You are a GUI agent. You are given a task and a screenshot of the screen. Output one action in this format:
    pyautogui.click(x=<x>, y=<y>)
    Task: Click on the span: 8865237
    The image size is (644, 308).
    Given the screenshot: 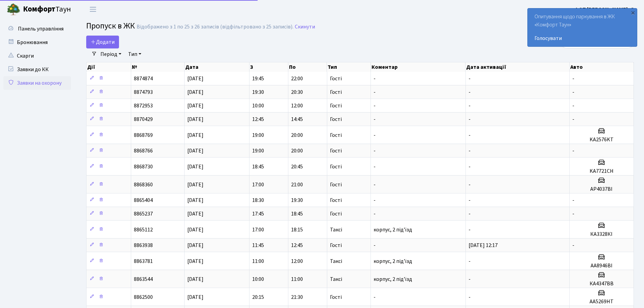 What is the action you would take?
    pyautogui.click(x=144, y=214)
    